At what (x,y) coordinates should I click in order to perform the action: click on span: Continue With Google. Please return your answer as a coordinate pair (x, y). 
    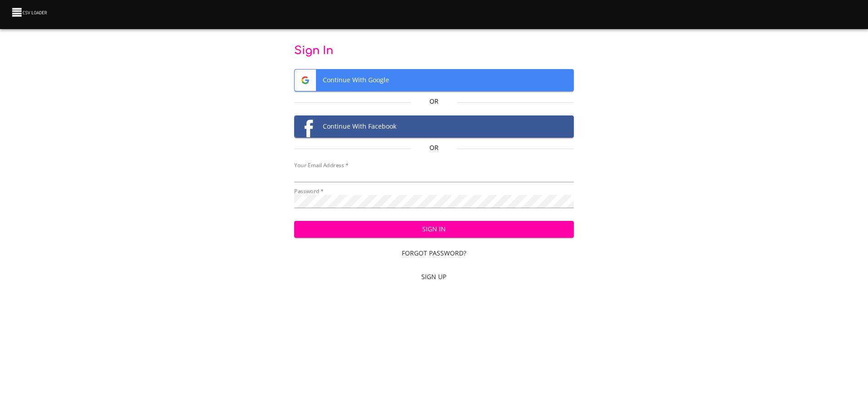
    Looking at the image, I should click on (434, 80).